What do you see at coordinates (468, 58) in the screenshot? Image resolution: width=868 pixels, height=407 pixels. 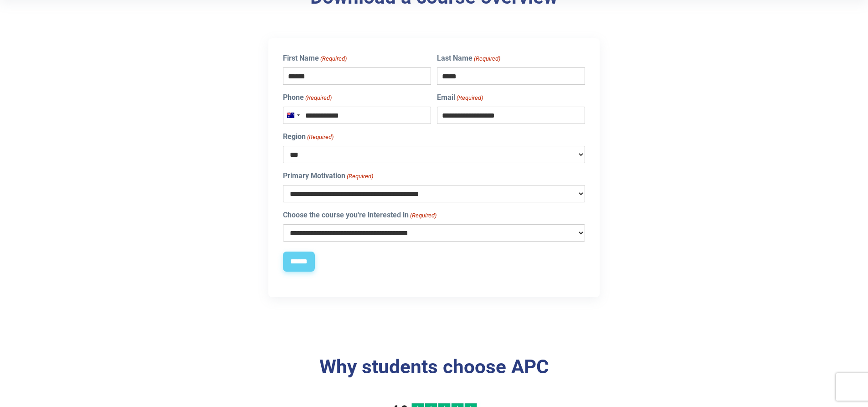 I see `label: Last Name` at bounding box center [468, 58].